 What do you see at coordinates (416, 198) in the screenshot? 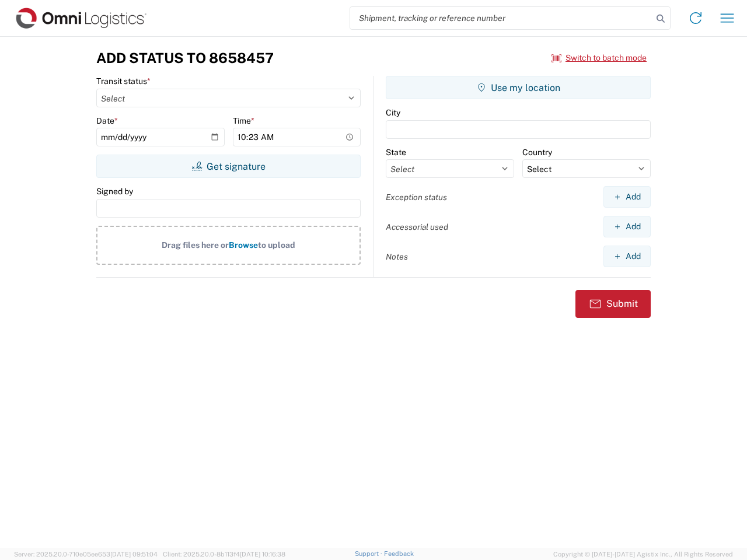
I see `label: Exception status` at bounding box center [416, 198].